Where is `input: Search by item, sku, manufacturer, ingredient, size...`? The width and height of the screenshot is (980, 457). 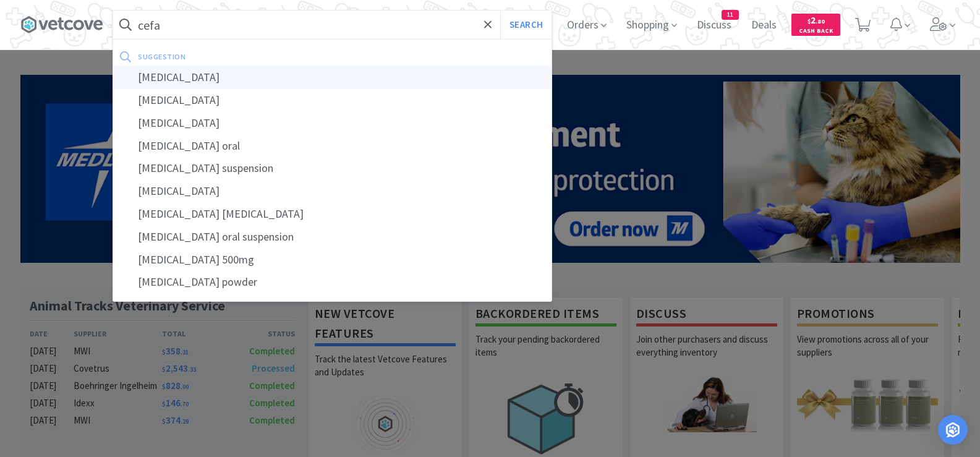
input: Search by item, sku, manufacturer, ingredient, size... is located at coordinates (332, 25).